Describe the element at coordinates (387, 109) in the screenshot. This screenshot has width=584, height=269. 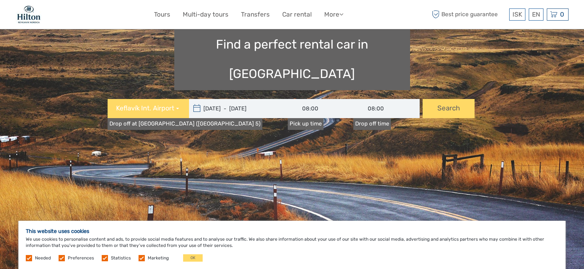
I see `input: Drop off time` at that location.